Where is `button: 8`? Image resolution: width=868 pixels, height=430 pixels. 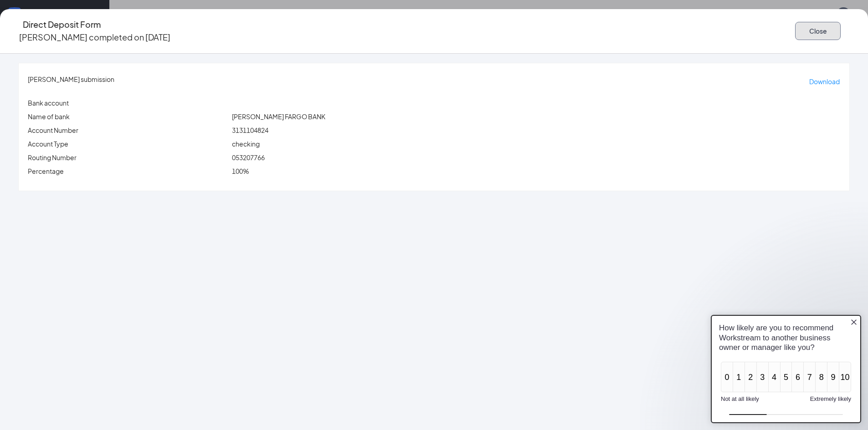
button: 8 is located at coordinates (117, 69).